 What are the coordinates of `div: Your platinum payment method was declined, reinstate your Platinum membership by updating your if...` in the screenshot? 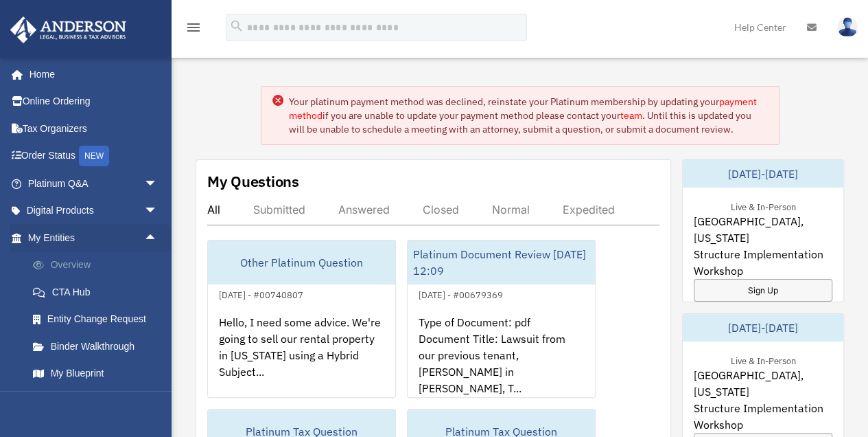 It's located at (528, 116).